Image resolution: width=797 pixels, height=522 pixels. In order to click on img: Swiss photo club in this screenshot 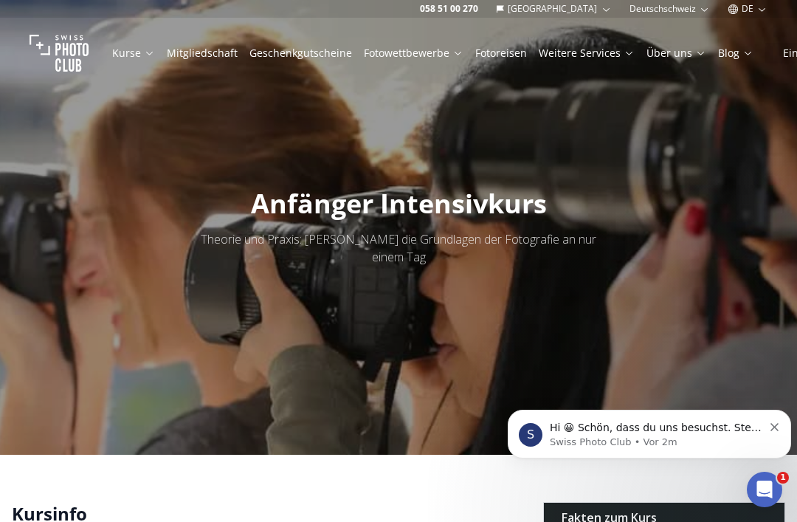, I will do `click(59, 53)`.